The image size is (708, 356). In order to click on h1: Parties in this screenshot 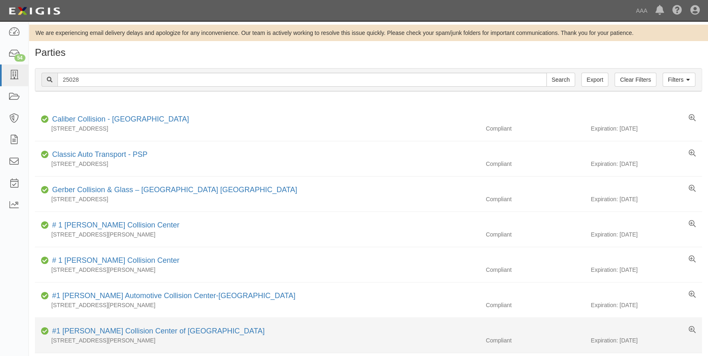, I will do `click(368, 53)`.